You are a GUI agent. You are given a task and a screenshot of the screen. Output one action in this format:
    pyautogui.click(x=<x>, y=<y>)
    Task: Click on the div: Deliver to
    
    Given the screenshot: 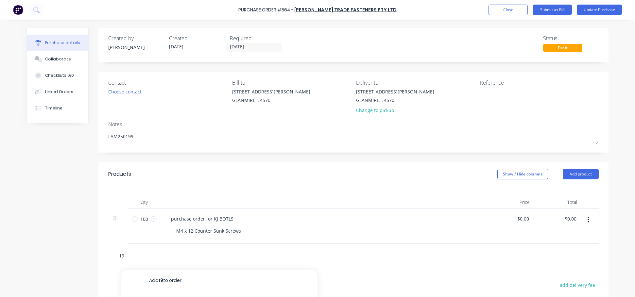 What is the action you would take?
    pyautogui.click(x=415, y=83)
    